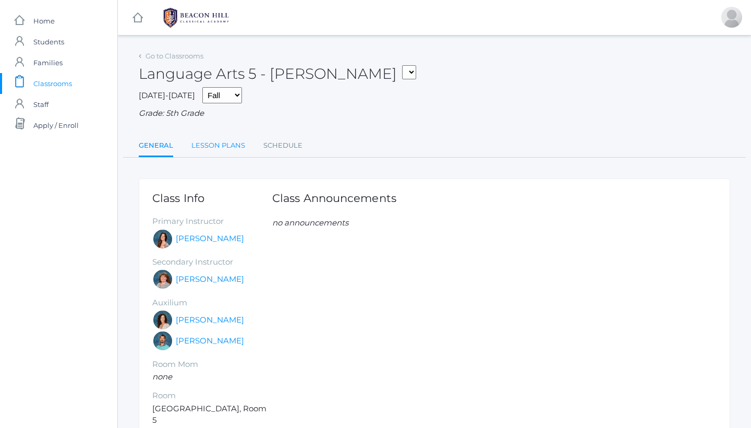  I want to click on h1: Class Info, so click(212, 198).